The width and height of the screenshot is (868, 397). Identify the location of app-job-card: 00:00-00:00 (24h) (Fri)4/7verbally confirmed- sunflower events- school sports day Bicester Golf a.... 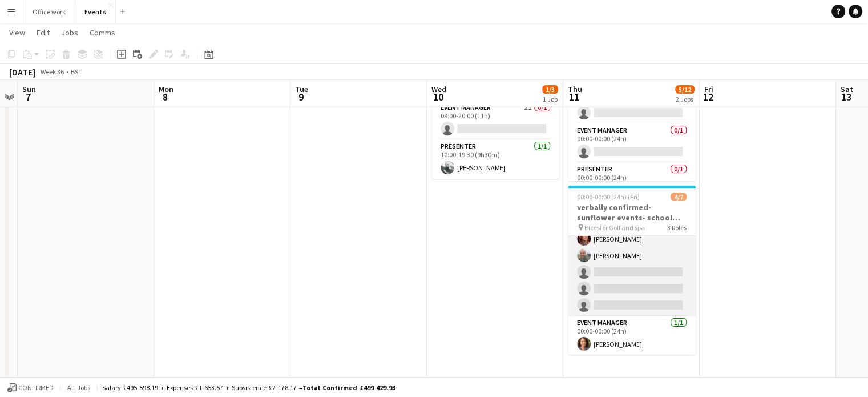
(632, 270).